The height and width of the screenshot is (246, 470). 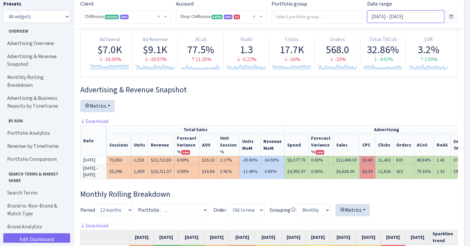 What do you see at coordinates (88, 210) in the screenshot?
I see `label: Period` at bounding box center [88, 210].